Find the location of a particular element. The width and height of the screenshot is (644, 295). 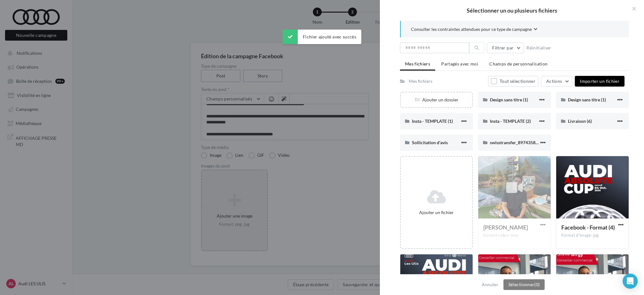

span: Importer un fichier is located at coordinates (600, 81).